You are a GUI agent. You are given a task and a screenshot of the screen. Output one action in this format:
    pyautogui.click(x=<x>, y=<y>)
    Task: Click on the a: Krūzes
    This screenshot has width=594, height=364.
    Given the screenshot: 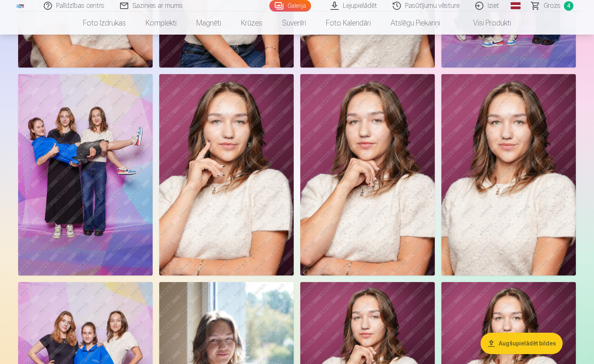 What is the action you would take?
    pyautogui.click(x=252, y=23)
    